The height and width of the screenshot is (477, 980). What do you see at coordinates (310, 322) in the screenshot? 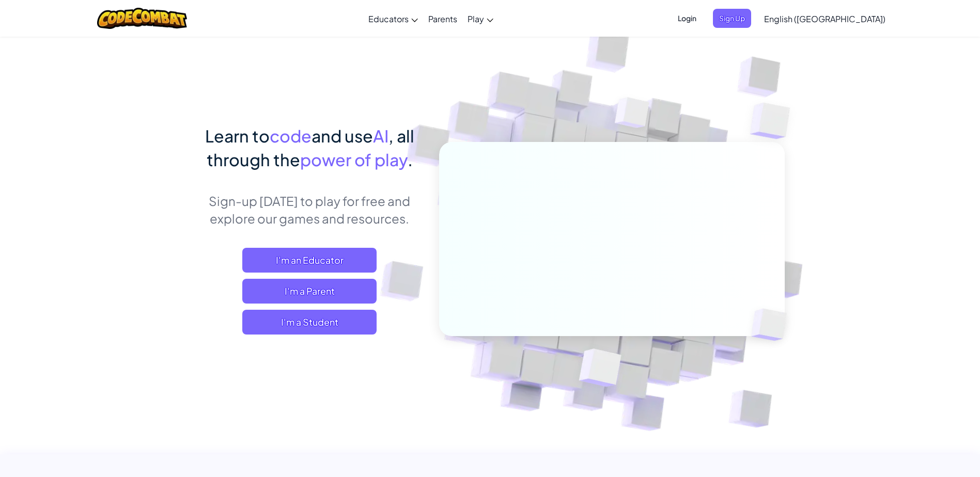
I see `button: I'm a Student` at bounding box center [310, 322].